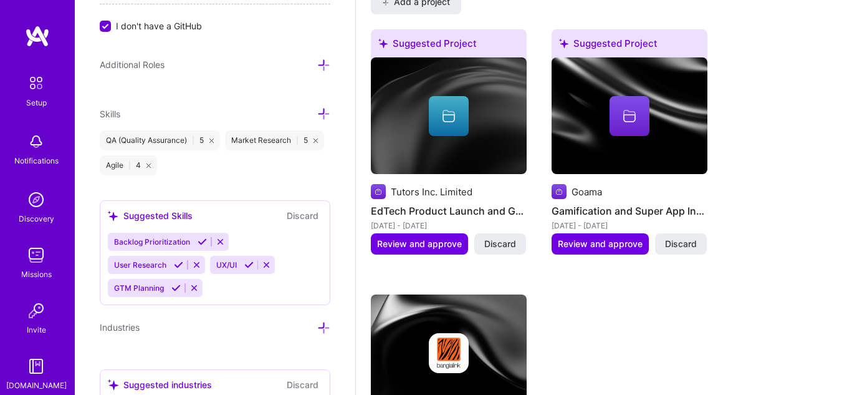  What do you see at coordinates (37, 36) in the screenshot?
I see `img: logo` at bounding box center [37, 36].